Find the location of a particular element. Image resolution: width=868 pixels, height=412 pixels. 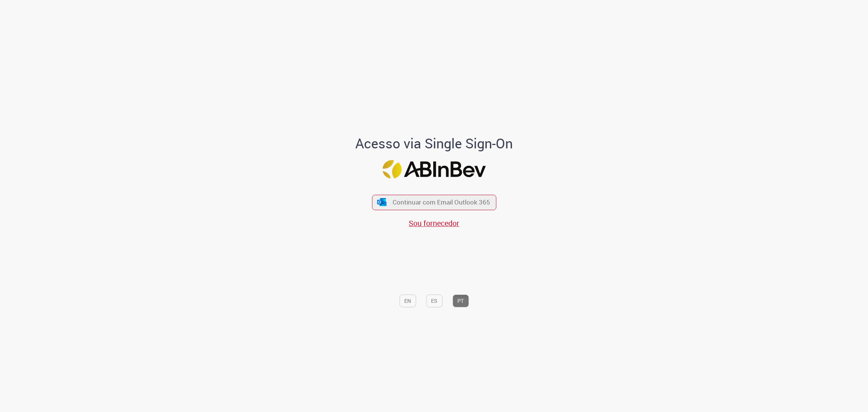

span: Sou fornecedor is located at coordinates (434, 223).